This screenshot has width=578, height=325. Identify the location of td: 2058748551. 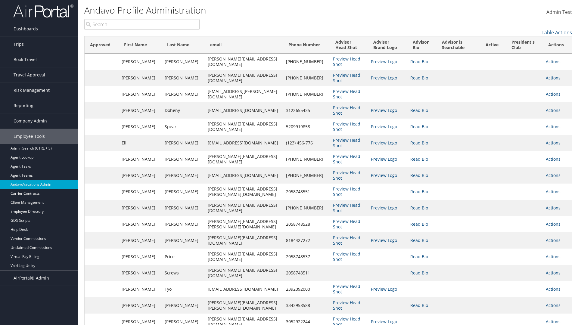
(306, 192).